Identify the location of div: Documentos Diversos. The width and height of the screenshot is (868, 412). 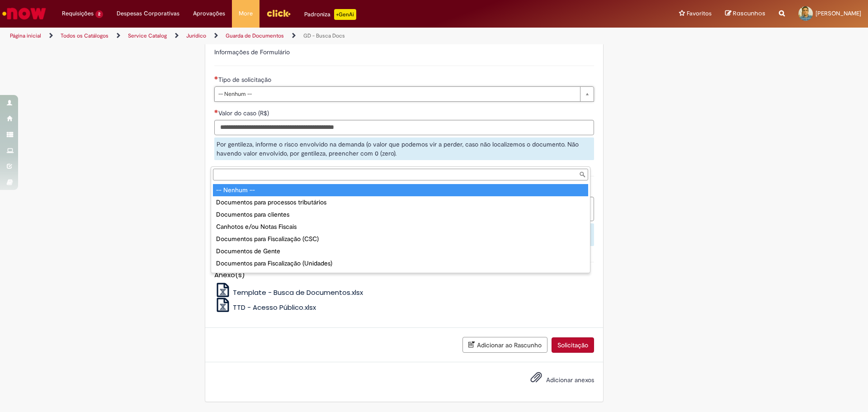
(400, 276).